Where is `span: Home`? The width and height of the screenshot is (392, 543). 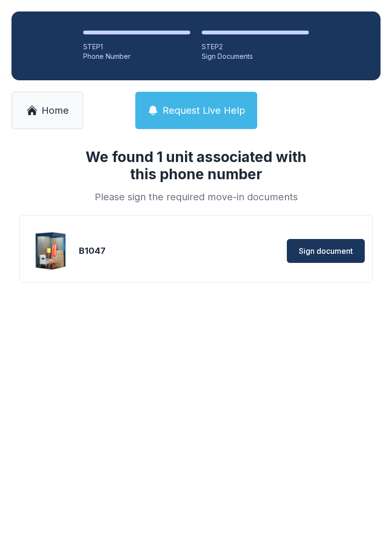 span: Home is located at coordinates (55, 110).